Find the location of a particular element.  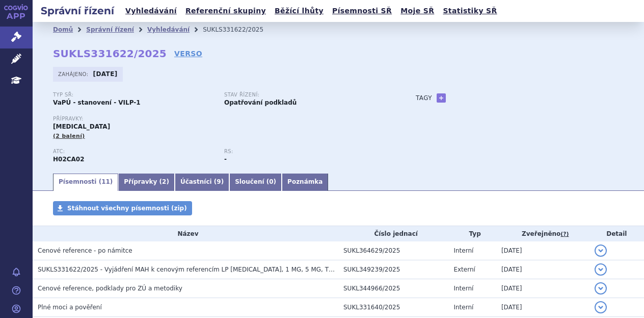

th: Zveřejněno is located at coordinates (543, 233).